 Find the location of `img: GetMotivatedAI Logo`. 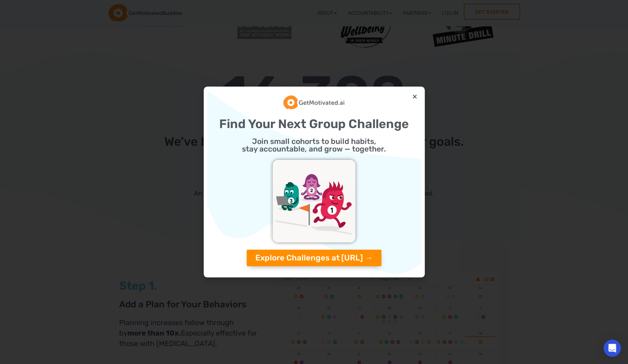

img: GetMotivatedAI Logo is located at coordinates (314, 102).